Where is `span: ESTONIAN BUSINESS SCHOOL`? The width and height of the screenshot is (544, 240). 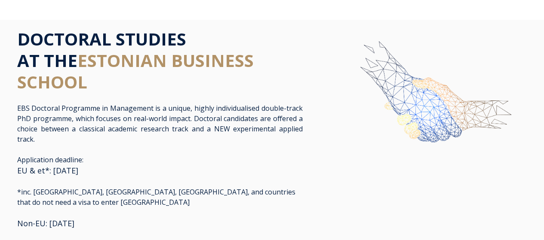
span: ESTONIAN BUSINESS SCHOOL is located at coordinates (135, 71).